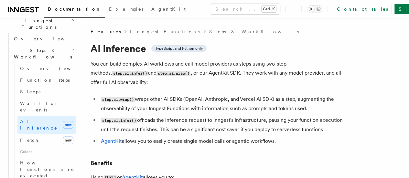 This screenshot has width=409, height=178. I want to click on span: Features, so click(106, 32).